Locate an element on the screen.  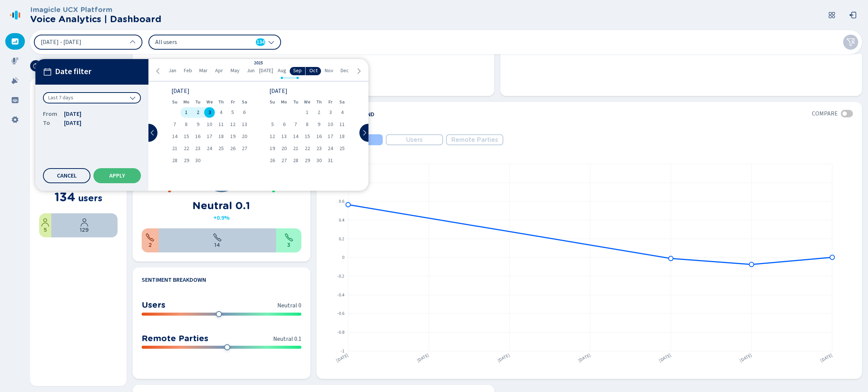
div: Tue Sep 23 2025 is located at coordinates (198, 149).